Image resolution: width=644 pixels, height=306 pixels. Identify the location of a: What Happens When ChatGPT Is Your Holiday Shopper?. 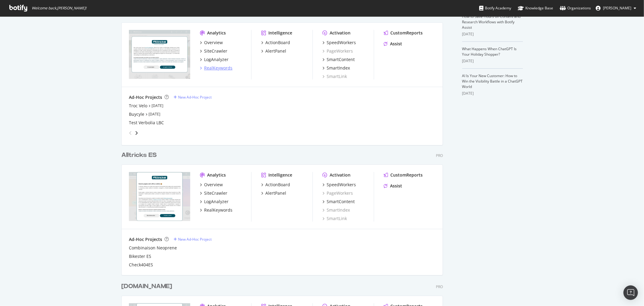
(490, 51).